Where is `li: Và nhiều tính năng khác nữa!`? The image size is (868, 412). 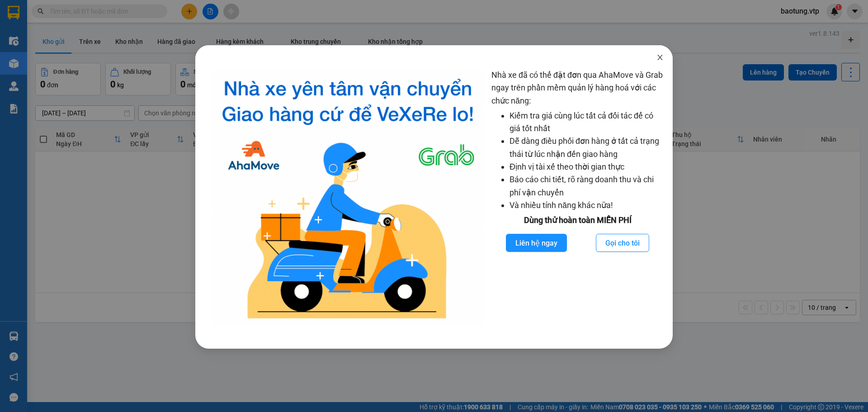
li: Và nhiều tính năng khác nữa! is located at coordinates (586, 205).